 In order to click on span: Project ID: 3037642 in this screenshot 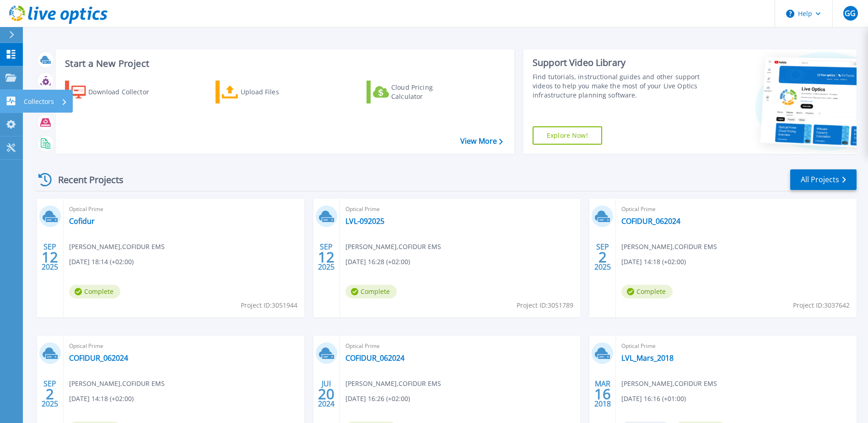, I will do `click(822, 305)`.